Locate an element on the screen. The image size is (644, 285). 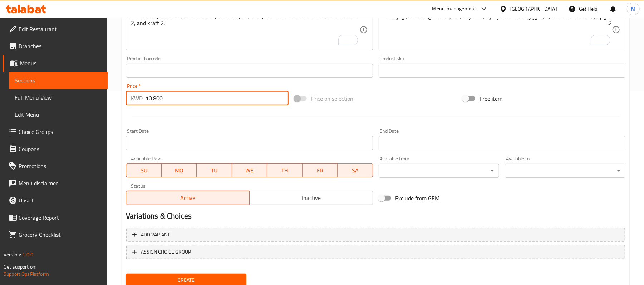
div: Menu-management is located at coordinates (454, 9).